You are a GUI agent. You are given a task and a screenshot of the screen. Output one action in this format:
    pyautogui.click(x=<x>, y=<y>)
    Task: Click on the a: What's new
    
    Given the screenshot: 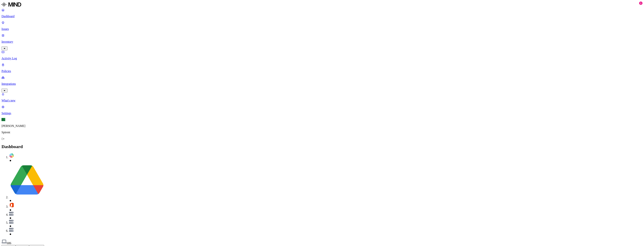 What is the action you would take?
    pyautogui.click(x=322, y=98)
    